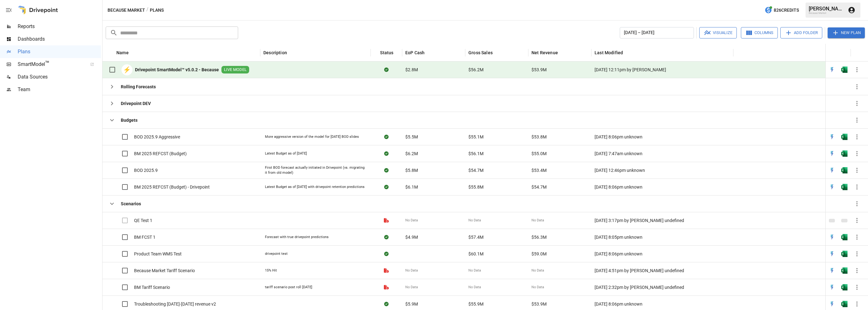  What do you see at coordinates (476, 137) in the screenshot?
I see `span: $55.1M` at bounding box center [476, 137].